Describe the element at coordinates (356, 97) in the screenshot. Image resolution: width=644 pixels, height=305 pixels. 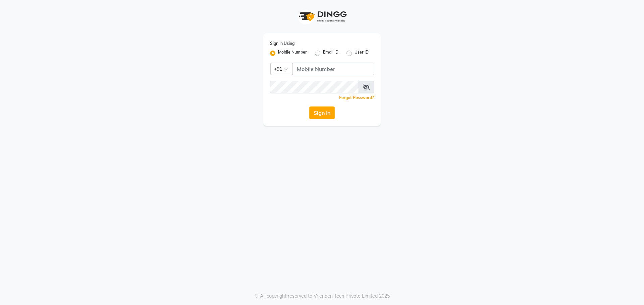
I see `a: Forgot Password?` at that location.